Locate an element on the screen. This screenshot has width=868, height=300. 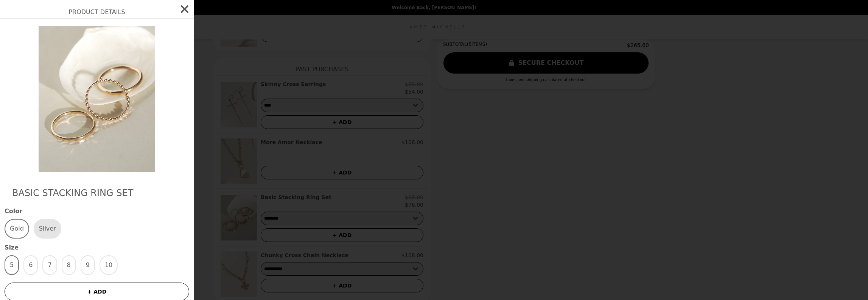
h2: Basic Stacking Ring Set is located at coordinates (97, 193).